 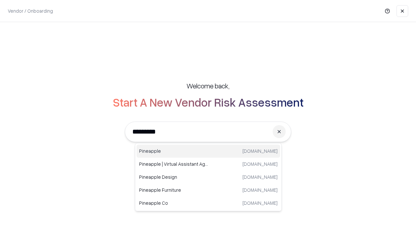 What do you see at coordinates (208, 86) in the screenshot?
I see `h5: Welcome back,` at bounding box center [208, 86].